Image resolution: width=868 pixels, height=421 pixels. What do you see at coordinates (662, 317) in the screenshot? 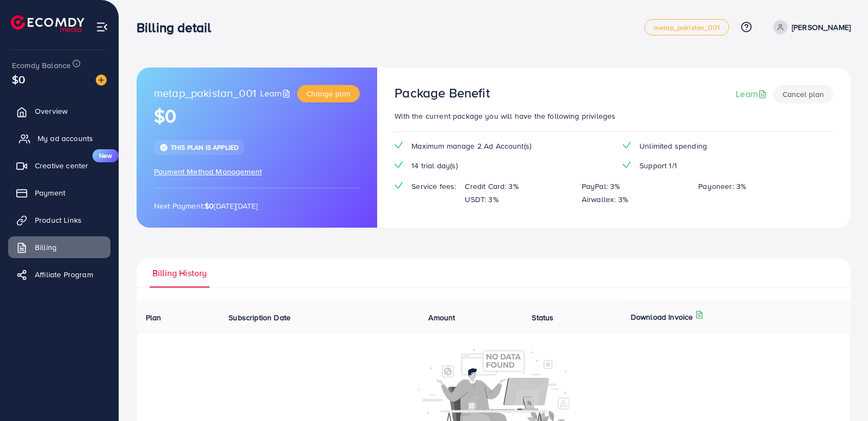
I see `p: Download Invoice` at bounding box center [662, 317].